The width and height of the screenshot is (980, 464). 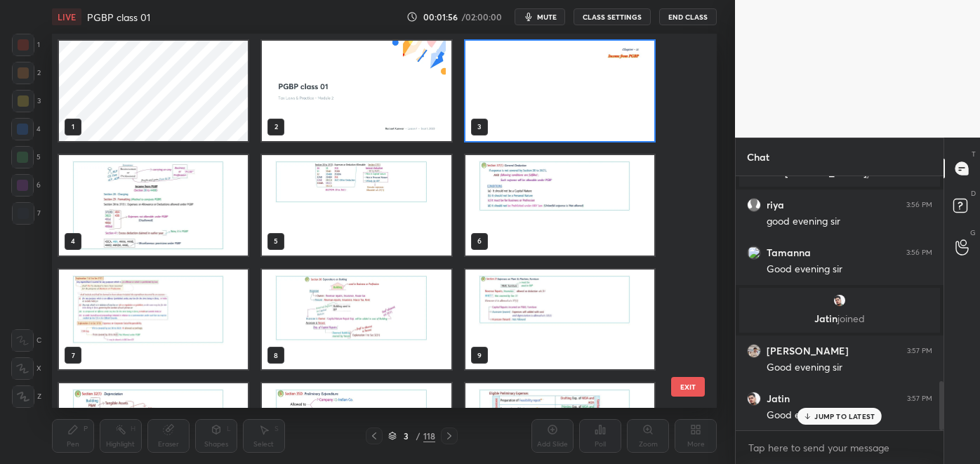 I want to click on div: 7, so click(x=26, y=213).